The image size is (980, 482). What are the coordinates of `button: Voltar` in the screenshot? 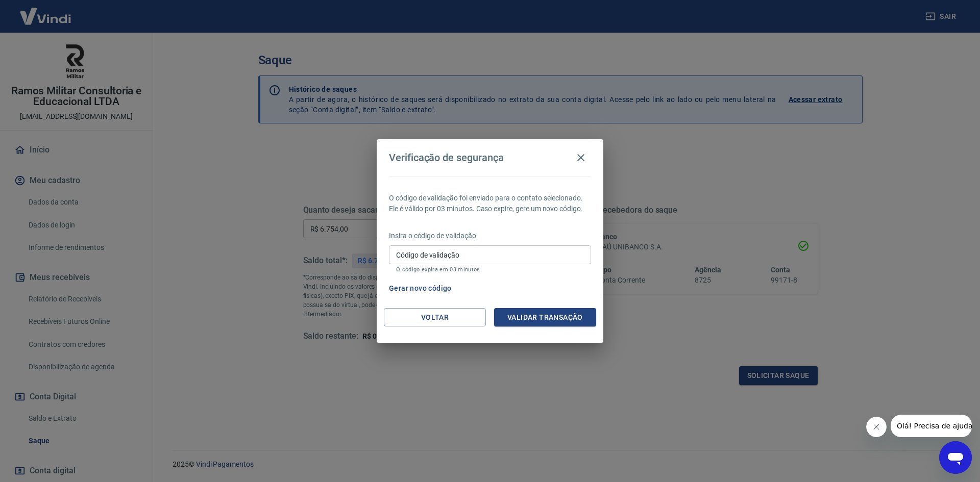 It's located at (435, 317).